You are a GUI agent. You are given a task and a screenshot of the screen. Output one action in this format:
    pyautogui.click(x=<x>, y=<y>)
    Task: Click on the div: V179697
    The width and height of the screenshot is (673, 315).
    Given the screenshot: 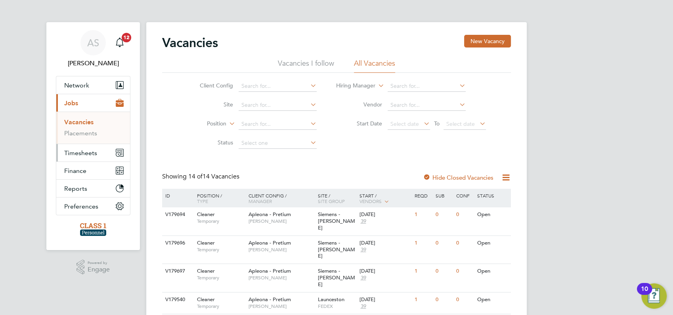 What is the action you would take?
    pyautogui.click(x=177, y=272)
    